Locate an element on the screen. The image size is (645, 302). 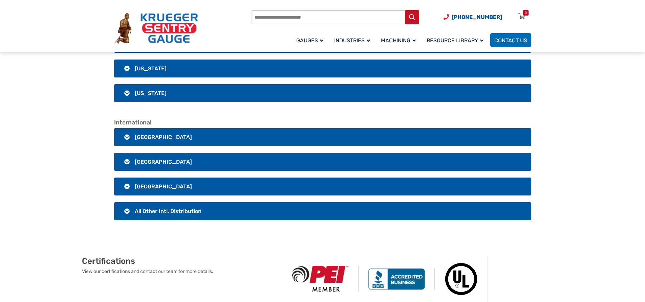
span: Industries is located at coordinates (352, 40).